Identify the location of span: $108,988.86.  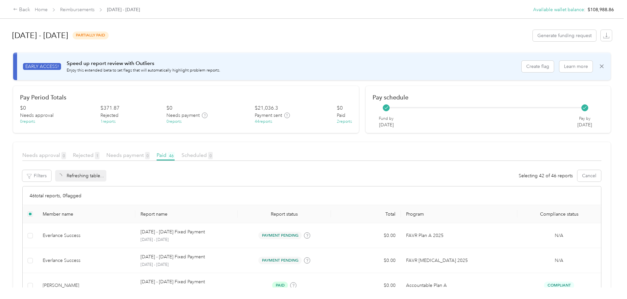
(601, 10).